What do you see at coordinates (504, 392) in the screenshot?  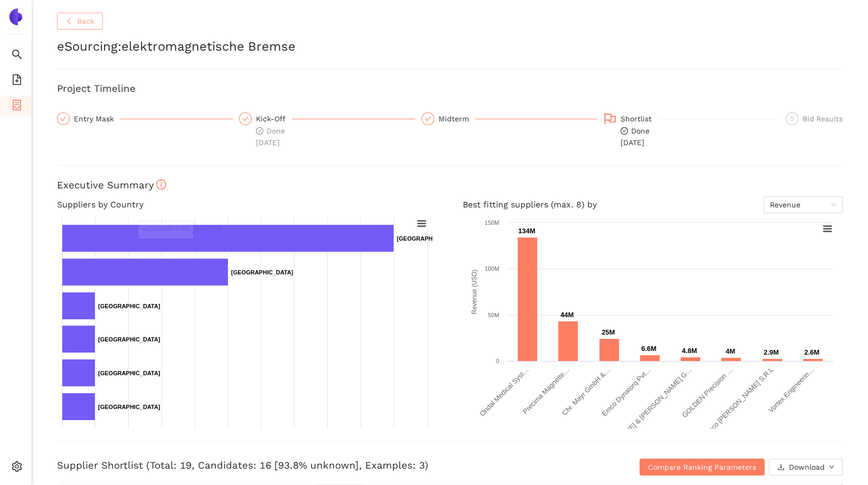 I see `text: Ondal Medical Syst…` at bounding box center [504, 392].